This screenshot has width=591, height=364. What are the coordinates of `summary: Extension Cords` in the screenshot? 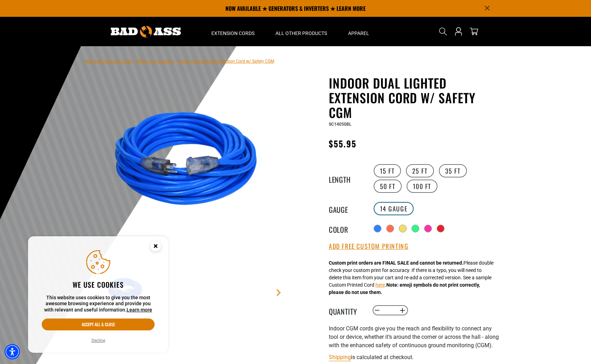 It's located at (233, 32).